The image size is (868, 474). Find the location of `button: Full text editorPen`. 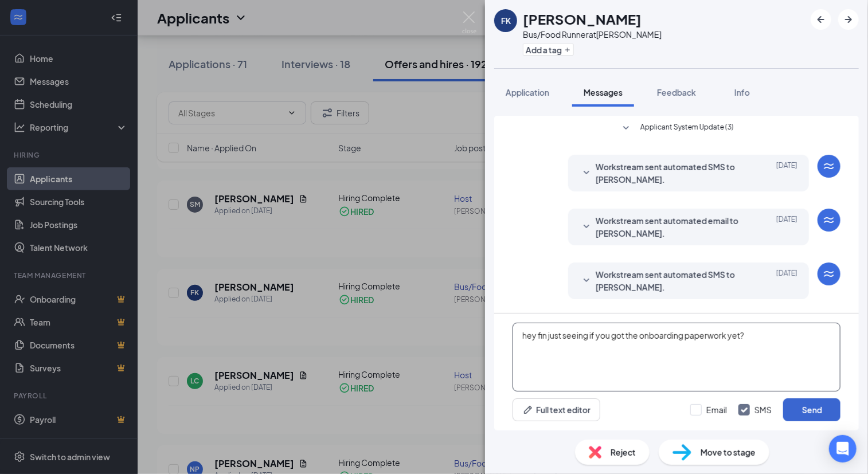

button: Full text editorPen is located at coordinates (556, 409).